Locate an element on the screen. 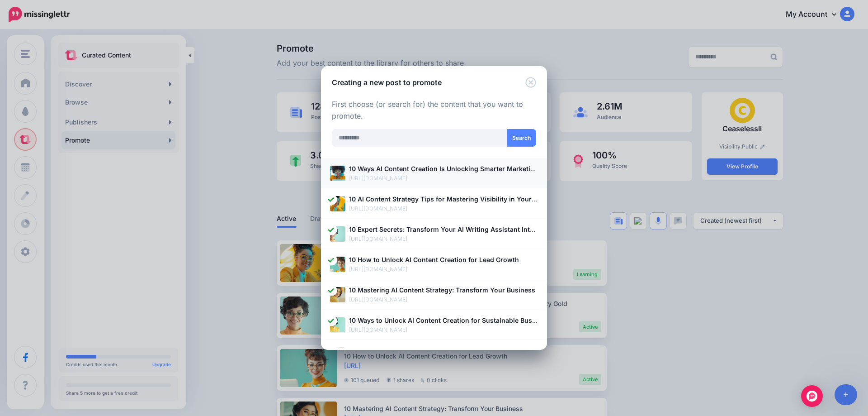 This screenshot has height=416, width=868. b: 10 Expert Secrets: Transform Your AI Writing Assistant Into Authority Gold is located at coordinates (465, 229).